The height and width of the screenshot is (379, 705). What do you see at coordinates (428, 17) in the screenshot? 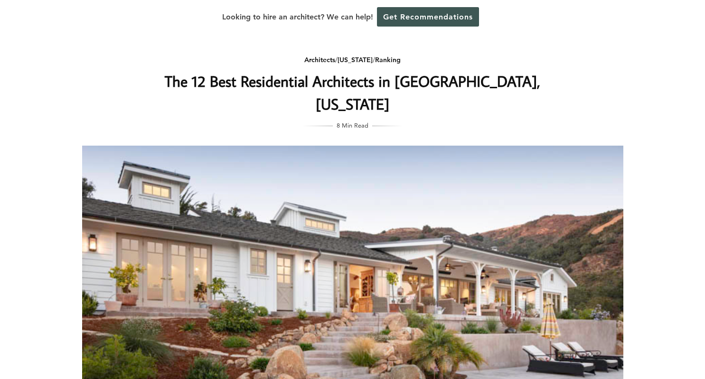
I see `a: Get Recommendations` at bounding box center [428, 17].